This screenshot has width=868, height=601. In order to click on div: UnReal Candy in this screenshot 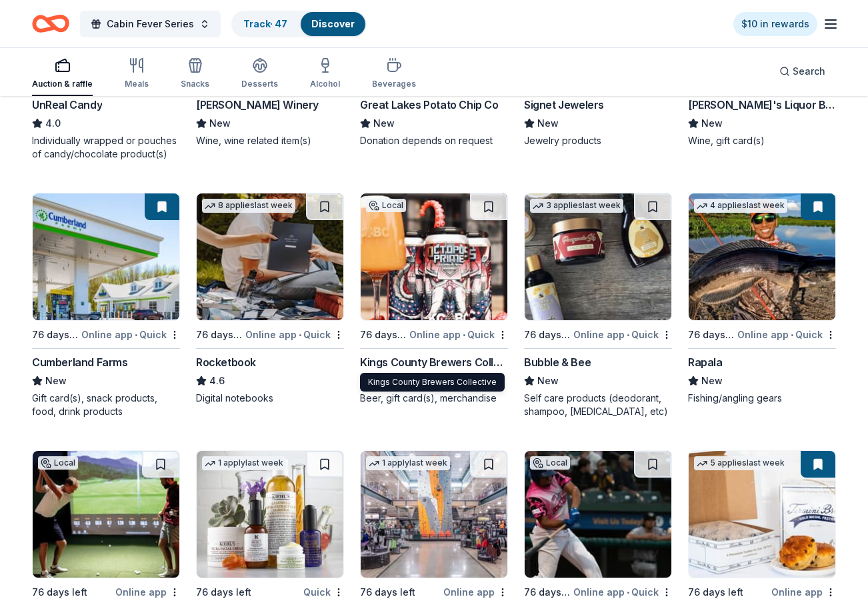, I will do `click(67, 105)`.